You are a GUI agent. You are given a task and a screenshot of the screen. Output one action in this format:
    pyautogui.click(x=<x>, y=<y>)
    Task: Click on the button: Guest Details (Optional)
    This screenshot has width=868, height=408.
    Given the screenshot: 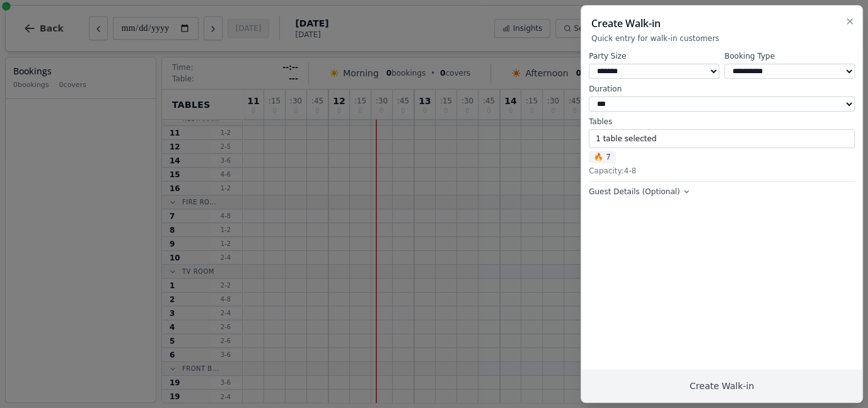 What is the action you would take?
    pyautogui.click(x=639, y=192)
    